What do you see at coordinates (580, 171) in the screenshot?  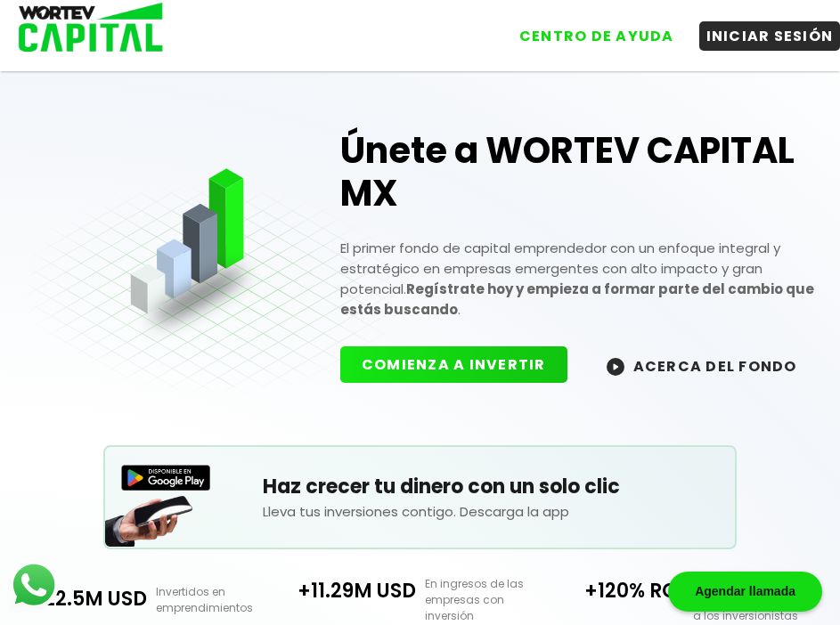 I see `h1: Únete a WORTEV CAPITAL MX` at bounding box center [580, 171].